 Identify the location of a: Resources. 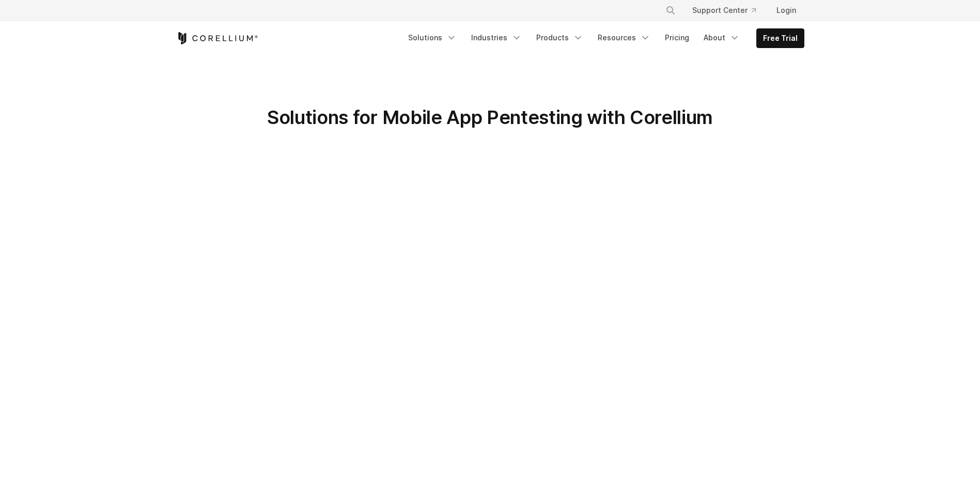
(624, 38).